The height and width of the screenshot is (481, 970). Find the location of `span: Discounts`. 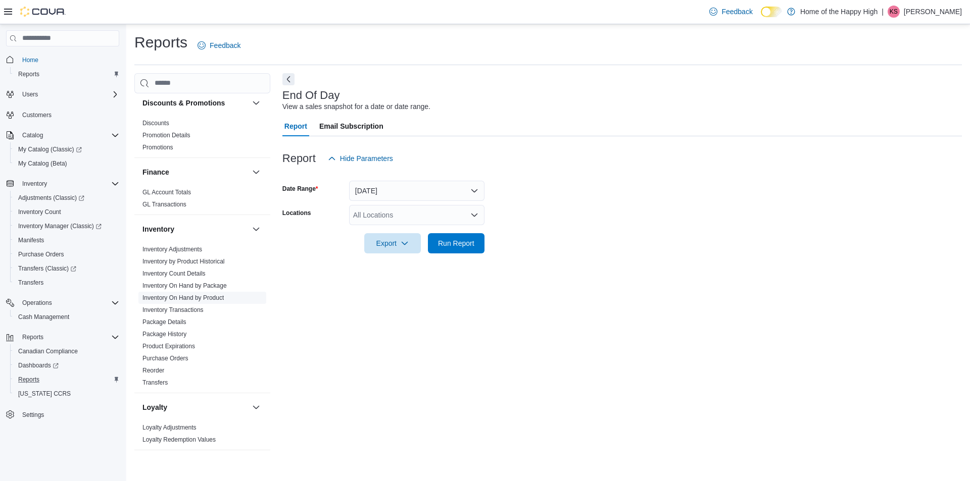

span: Discounts is located at coordinates (156, 123).